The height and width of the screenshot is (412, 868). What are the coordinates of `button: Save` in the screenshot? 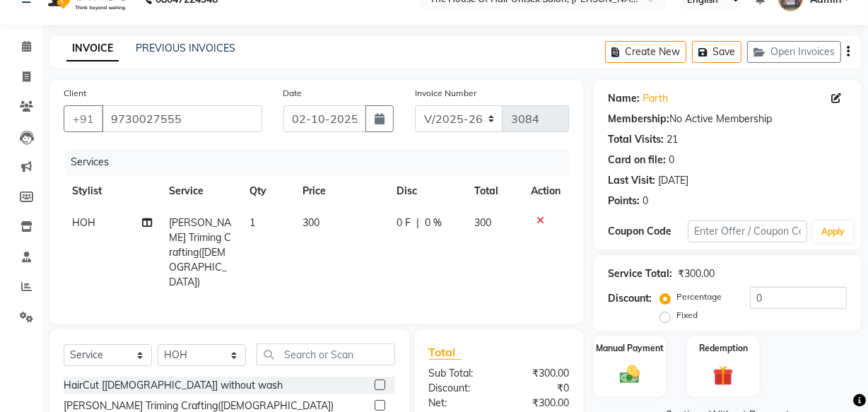 It's located at (717, 52).